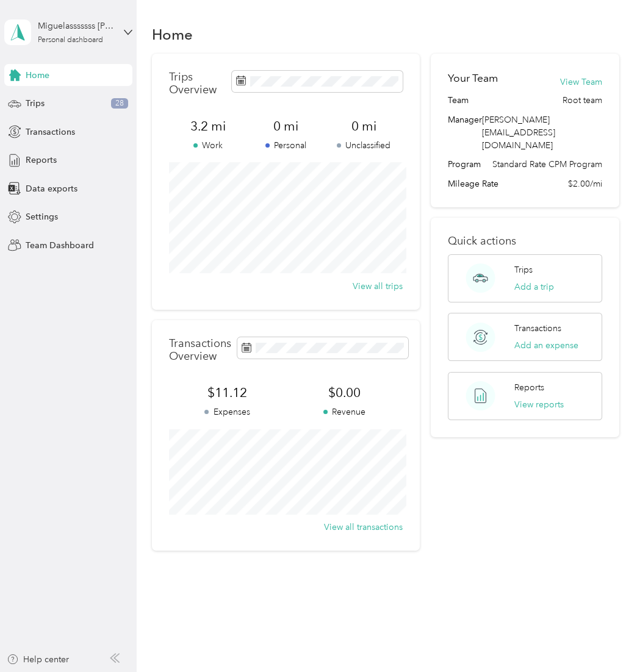 The image size is (640, 672). Describe the element at coordinates (523, 270) in the screenshot. I see `p: Trips` at that location.